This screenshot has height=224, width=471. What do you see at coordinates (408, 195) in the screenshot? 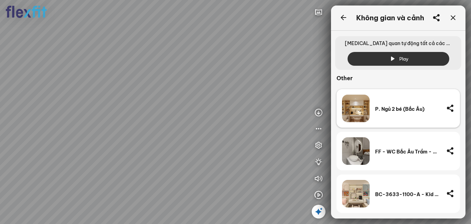
I see `div: BC-3633-1100-A - Kid bedroom - Tân cổ - Tươi sáng - Standard tầm trung.jpg` at bounding box center [408, 195].